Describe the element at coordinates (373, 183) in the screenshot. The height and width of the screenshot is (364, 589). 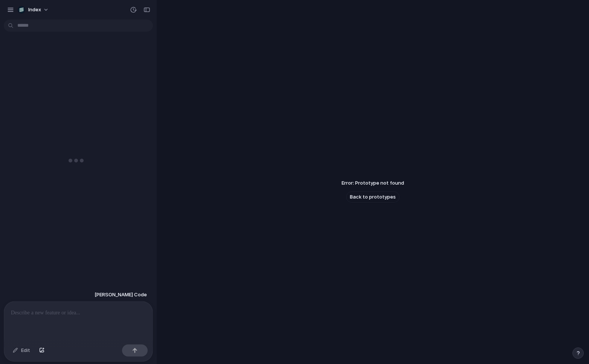
I see `span: Error: Prototype not found` at that location.